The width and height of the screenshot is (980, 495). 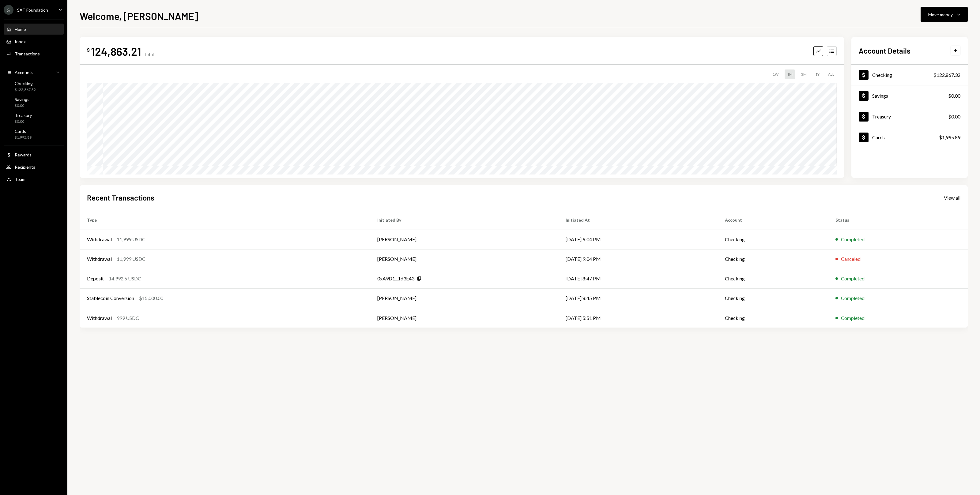 What do you see at coordinates (34, 166) in the screenshot?
I see `a: Recipients` at bounding box center [34, 166].